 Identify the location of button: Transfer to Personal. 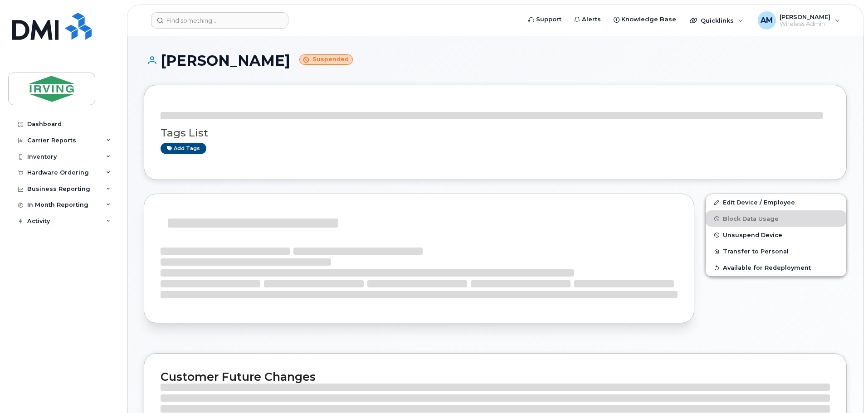
(775, 251).